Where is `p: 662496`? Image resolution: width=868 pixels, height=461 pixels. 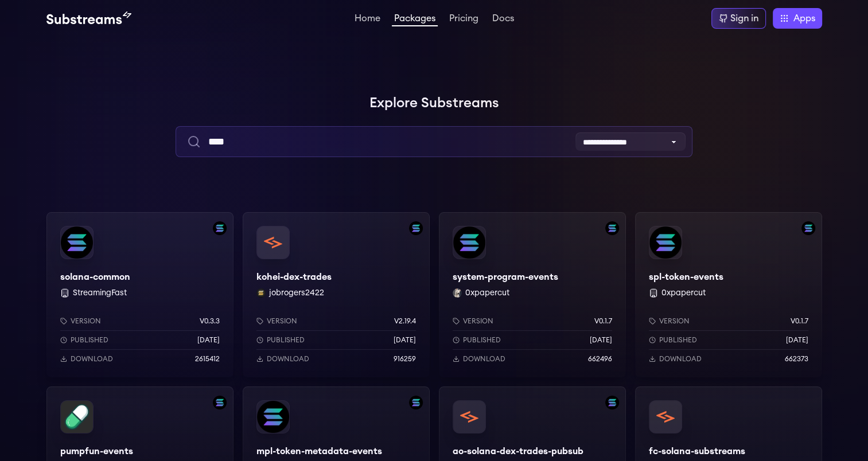 p: 662496 is located at coordinates (600, 359).